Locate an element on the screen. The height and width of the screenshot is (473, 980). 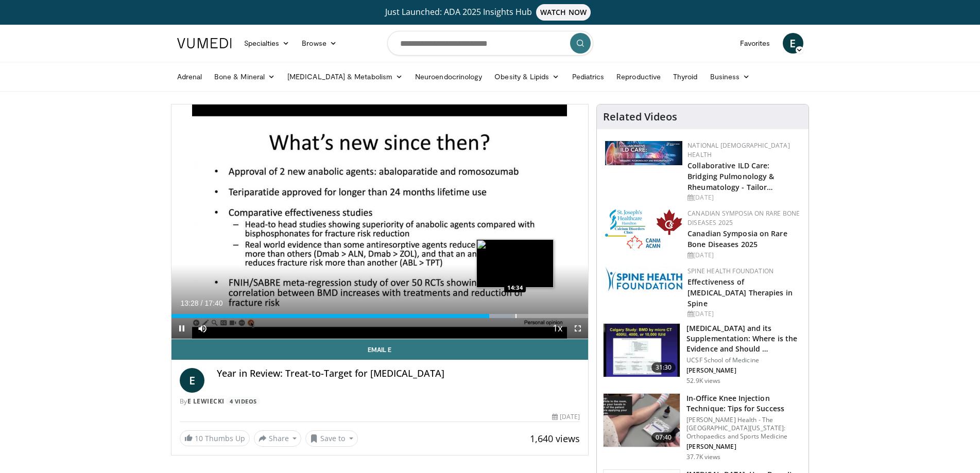
a: Favorites is located at coordinates (755, 44).